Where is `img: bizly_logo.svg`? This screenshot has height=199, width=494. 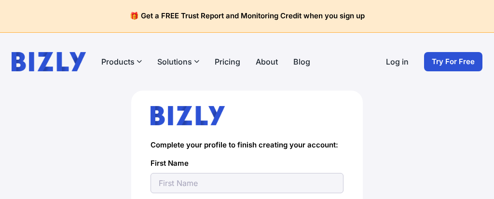
img: bizly_logo.svg is located at coordinates (188, 116).